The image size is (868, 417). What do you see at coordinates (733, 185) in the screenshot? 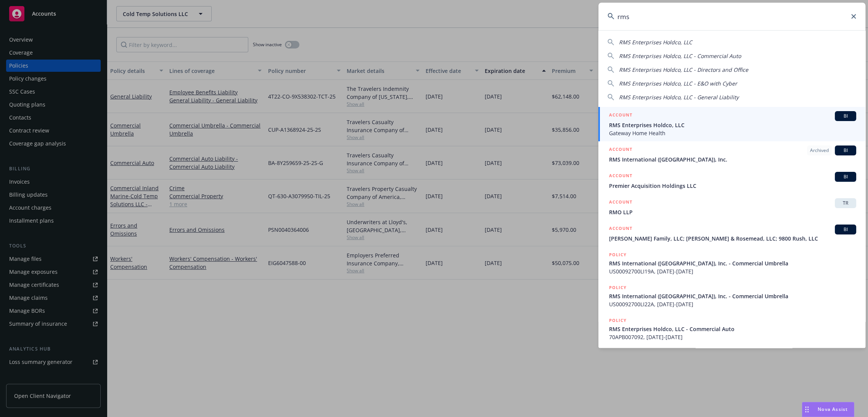
I see `span: Premier Acquisition Holdings LLC` at bounding box center [733, 185].